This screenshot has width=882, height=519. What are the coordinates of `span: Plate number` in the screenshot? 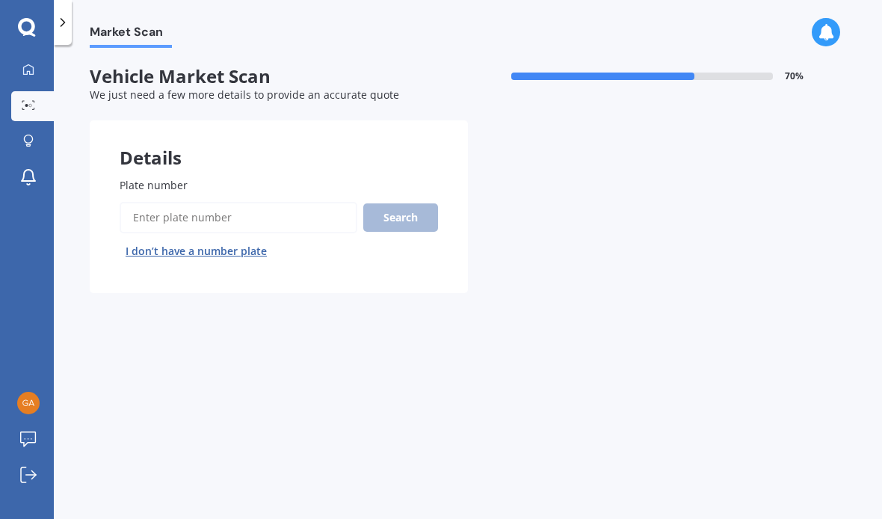 It's located at (153, 185).